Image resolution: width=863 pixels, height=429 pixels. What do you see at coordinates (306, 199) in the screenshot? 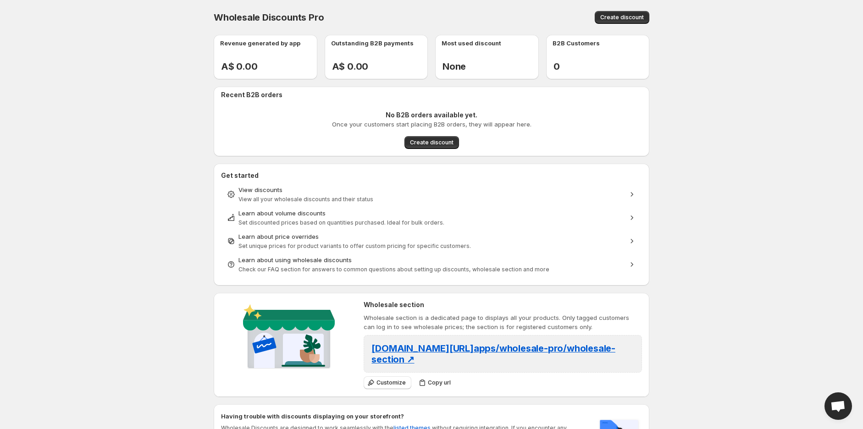
I see `span: View all your wholesale discounts and their status` at bounding box center [306, 199].